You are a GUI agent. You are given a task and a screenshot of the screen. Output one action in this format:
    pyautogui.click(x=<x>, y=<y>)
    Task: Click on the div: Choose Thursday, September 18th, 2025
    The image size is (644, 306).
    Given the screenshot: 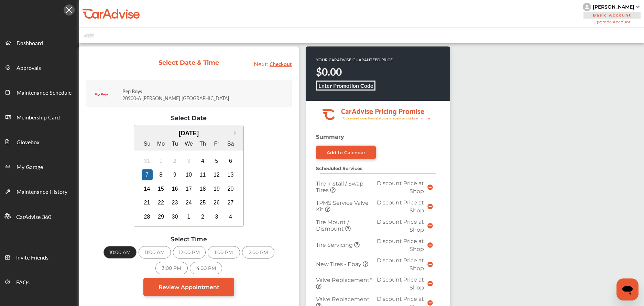 What is the action you would take?
    pyautogui.click(x=203, y=189)
    